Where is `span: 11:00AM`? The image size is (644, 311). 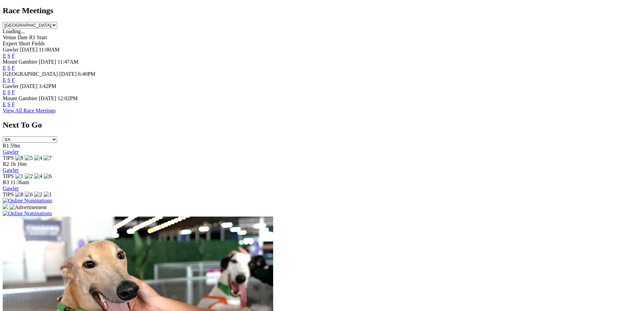 span: 11:00AM is located at coordinates (50, 50).